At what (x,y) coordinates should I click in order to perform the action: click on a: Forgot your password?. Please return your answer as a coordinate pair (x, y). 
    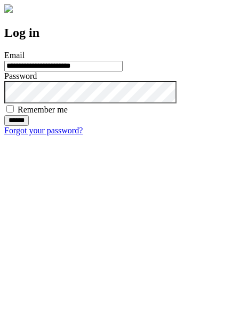
    Looking at the image, I should click on (43, 130).